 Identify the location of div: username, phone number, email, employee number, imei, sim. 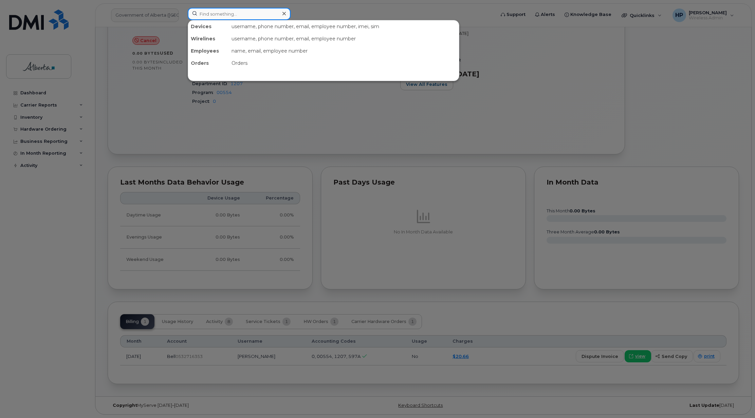
(344, 26).